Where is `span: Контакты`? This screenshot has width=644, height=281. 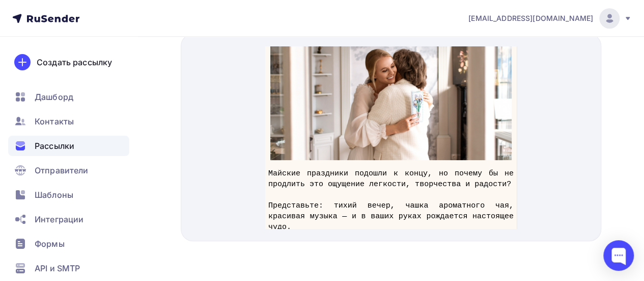 span: Контакты is located at coordinates (54, 121).